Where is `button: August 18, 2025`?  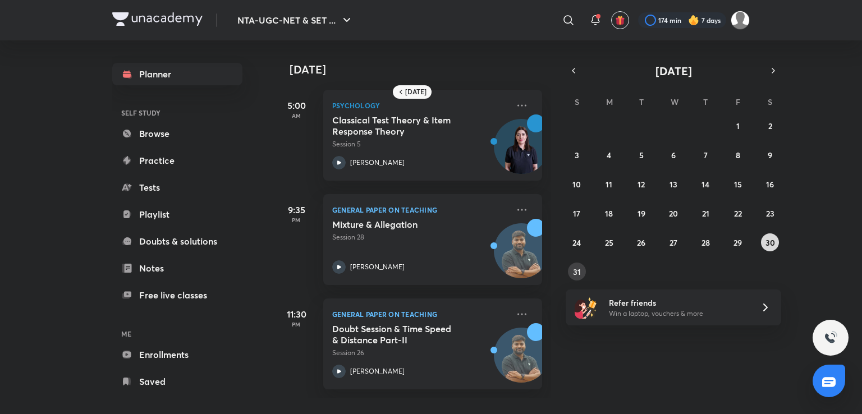 button: August 18, 2025 is located at coordinates (609, 213).